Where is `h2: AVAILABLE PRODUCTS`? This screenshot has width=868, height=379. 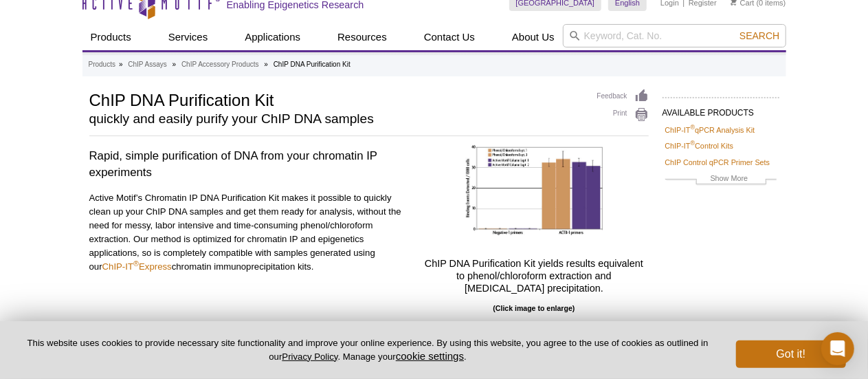 h2: AVAILABLE PRODUCTS is located at coordinates (721, 109).